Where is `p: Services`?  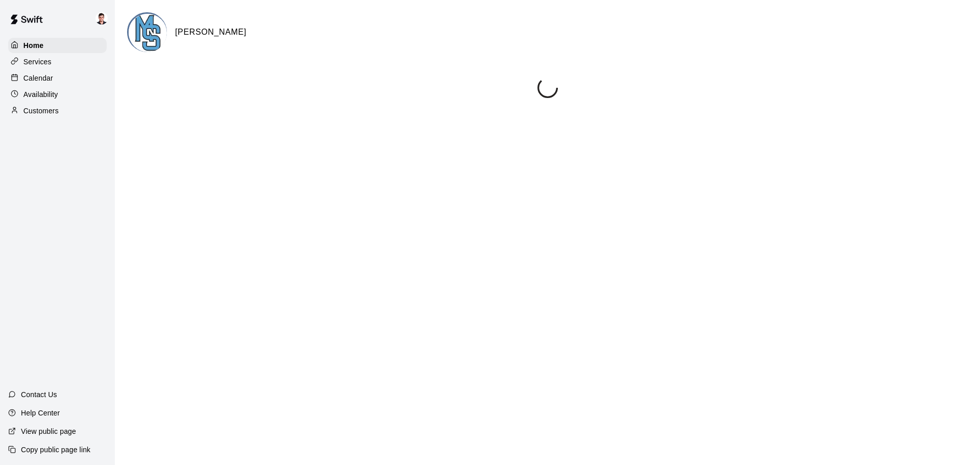 p: Services is located at coordinates (37, 62).